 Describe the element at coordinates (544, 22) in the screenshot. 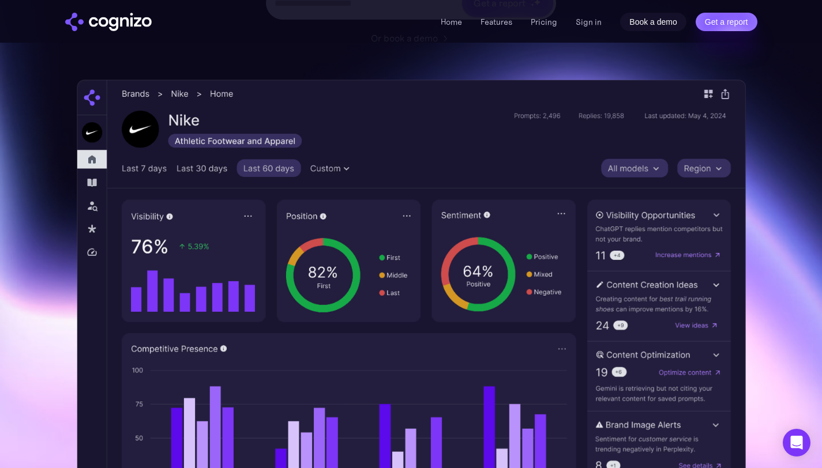

I see `a: Pricing` at that location.